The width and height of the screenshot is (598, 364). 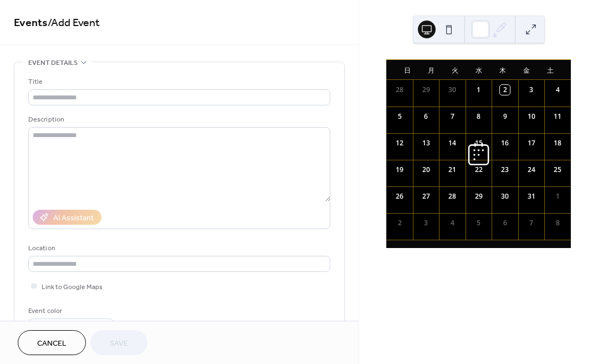 I want to click on div: 20, so click(x=426, y=170).